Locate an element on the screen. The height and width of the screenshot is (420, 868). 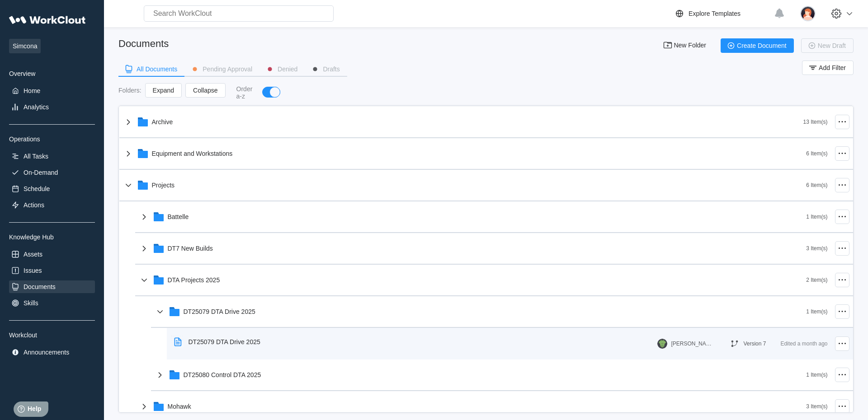
div: Folders : is located at coordinates (130, 90).